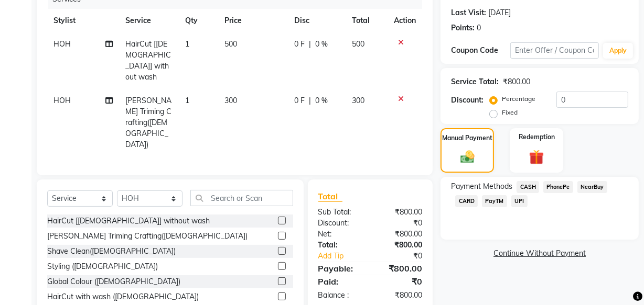 The height and width of the screenshot is (305, 644). I want to click on span: UPI, so click(519, 201).